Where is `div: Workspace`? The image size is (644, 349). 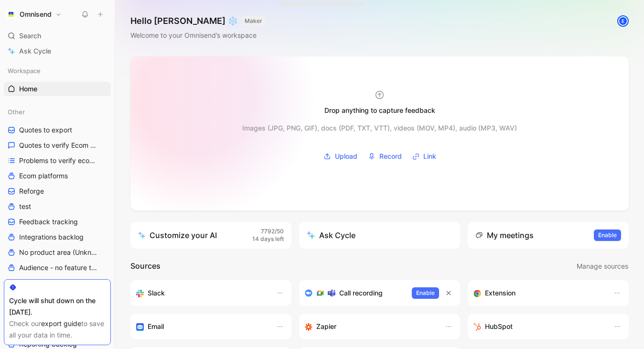 div: Workspace is located at coordinates (57, 71).